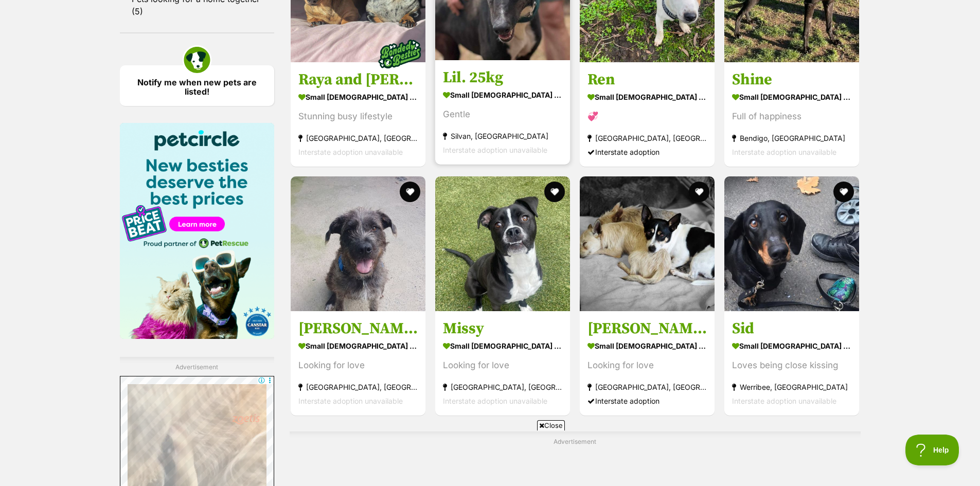 This screenshot has height=486, width=980. I want to click on h3: Shine, so click(792, 80).